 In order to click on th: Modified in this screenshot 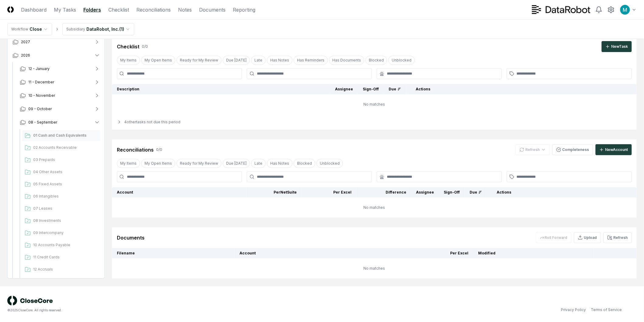, I will do `click(534, 253)`.